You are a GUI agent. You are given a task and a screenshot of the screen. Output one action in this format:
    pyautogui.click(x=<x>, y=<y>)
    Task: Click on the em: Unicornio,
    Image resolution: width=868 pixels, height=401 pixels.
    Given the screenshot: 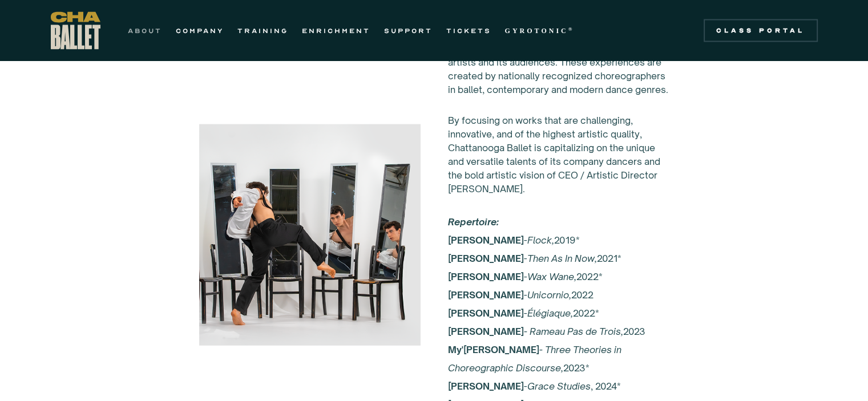 What is the action you would take?
    pyautogui.click(x=549, y=294)
    